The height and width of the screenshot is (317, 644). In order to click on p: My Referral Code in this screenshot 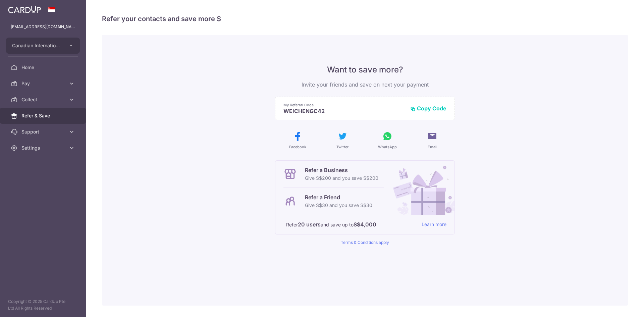, I will do `click(344, 105)`.